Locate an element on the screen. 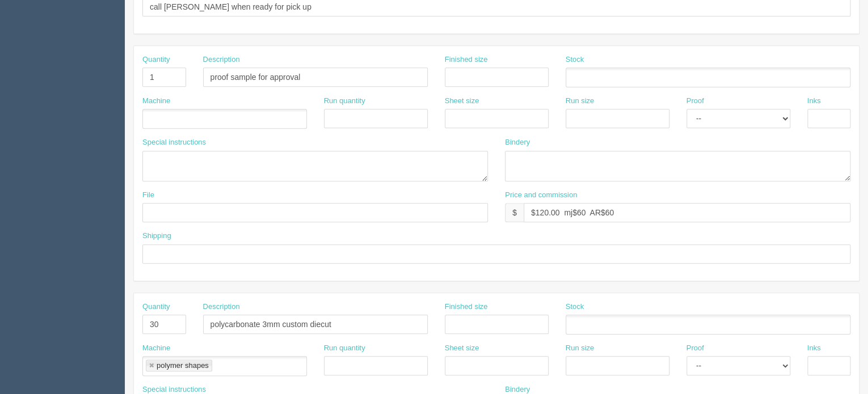 This screenshot has width=868, height=394. label: File is located at coordinates (148, 195).